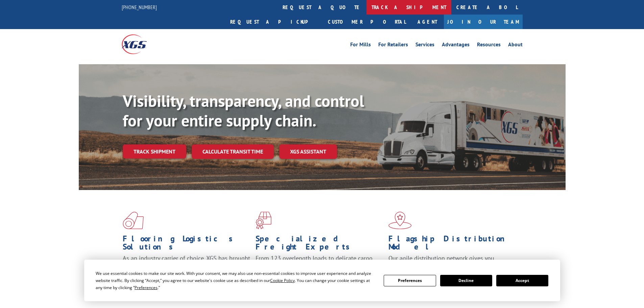 This screenshot has width=644, height=308. Describe the element at coordinates (146, 288) in the screenshot. I see `span: Preferences` at that location.